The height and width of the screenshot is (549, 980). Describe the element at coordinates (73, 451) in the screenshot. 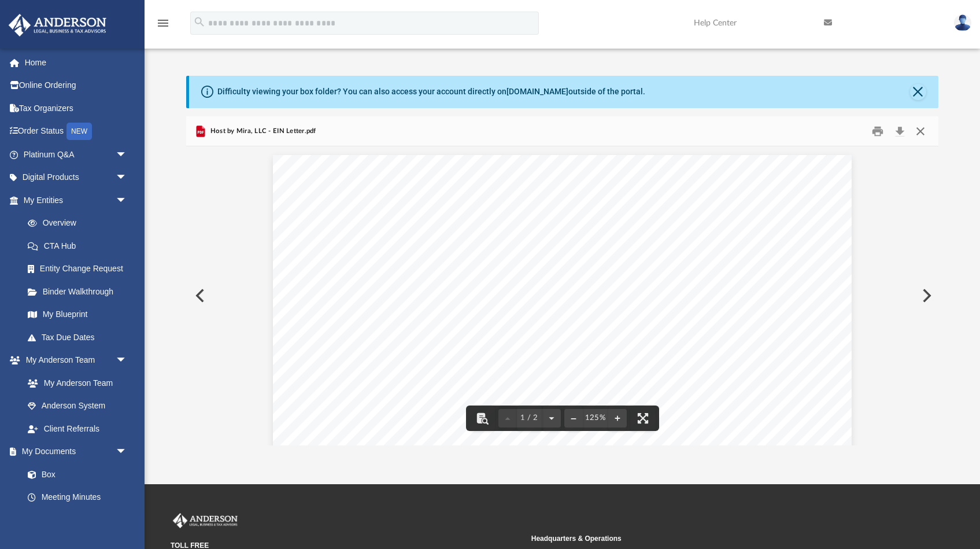

I see `a: My Documentsarrow_drop_down` at that location.